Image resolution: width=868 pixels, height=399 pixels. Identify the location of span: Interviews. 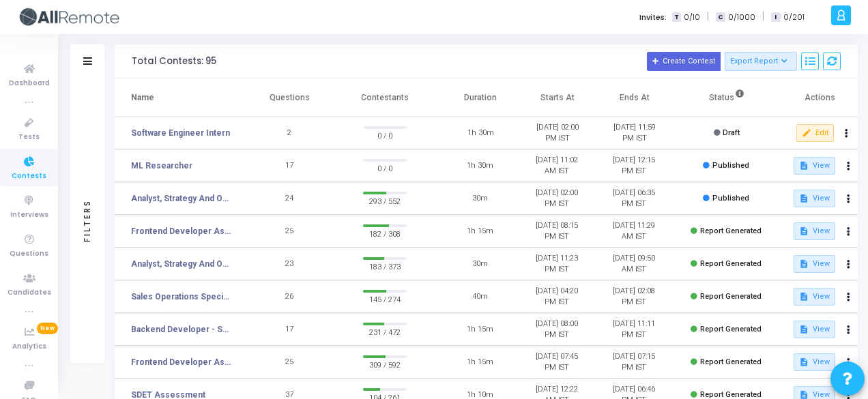
(29, 215).